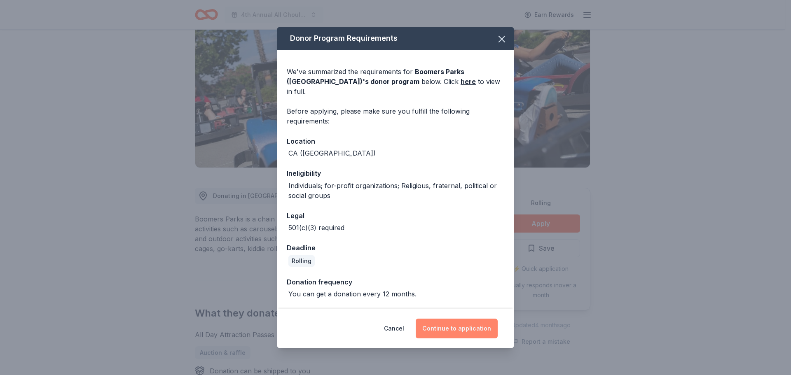 Image resolution: width=791 pixels, height=375 pixels. Describe the element at coordinates (316, 228) in the screenshot. I see `div: 501(c)(3) required` at that location.